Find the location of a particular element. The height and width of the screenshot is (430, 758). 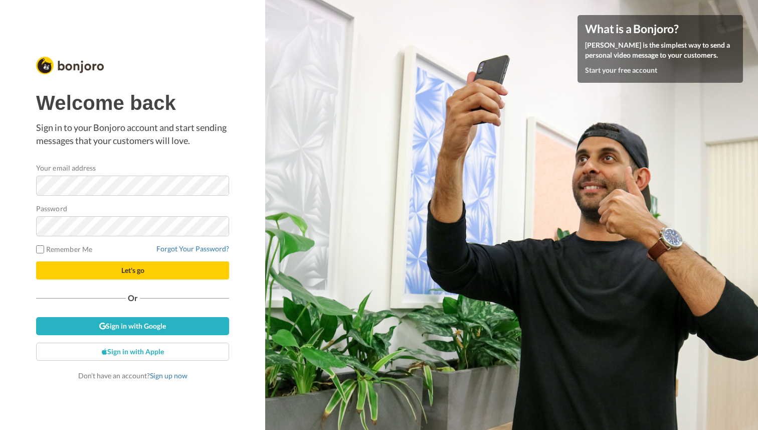

label: Your email address is located at coordinates (66, 167).